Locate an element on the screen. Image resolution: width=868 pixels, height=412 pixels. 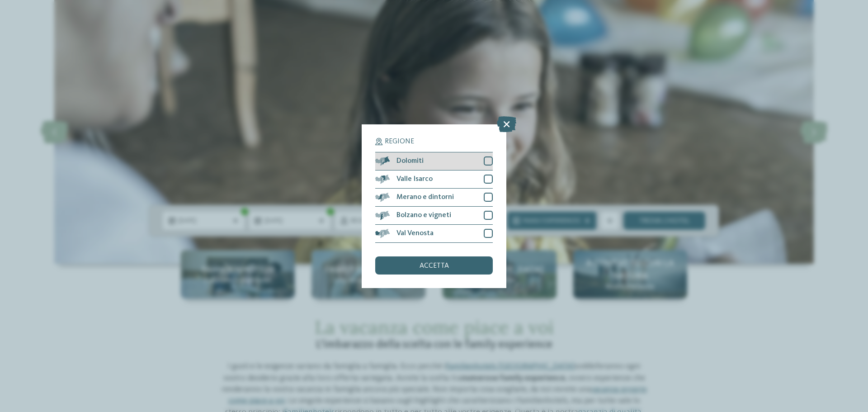
span: Bolzano e vigneti is located at coordinates (424, 215).